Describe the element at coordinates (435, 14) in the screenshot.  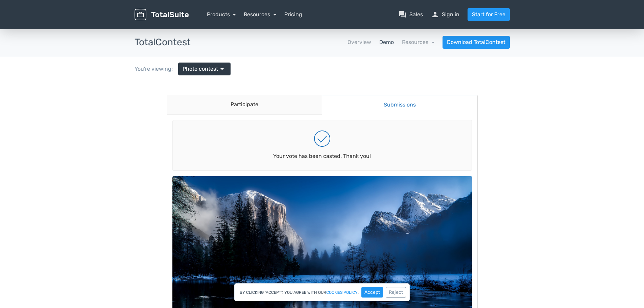
I see `span: person` at that location.